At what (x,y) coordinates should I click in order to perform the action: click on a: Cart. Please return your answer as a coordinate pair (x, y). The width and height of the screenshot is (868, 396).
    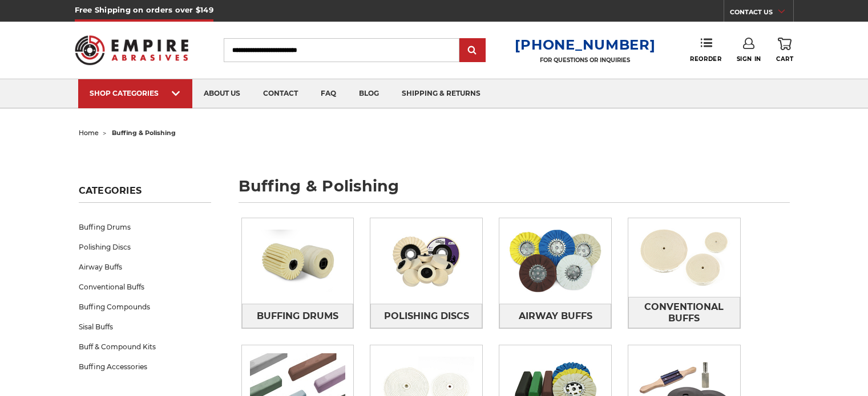
    Looking at the image, I should click on (784, 50).